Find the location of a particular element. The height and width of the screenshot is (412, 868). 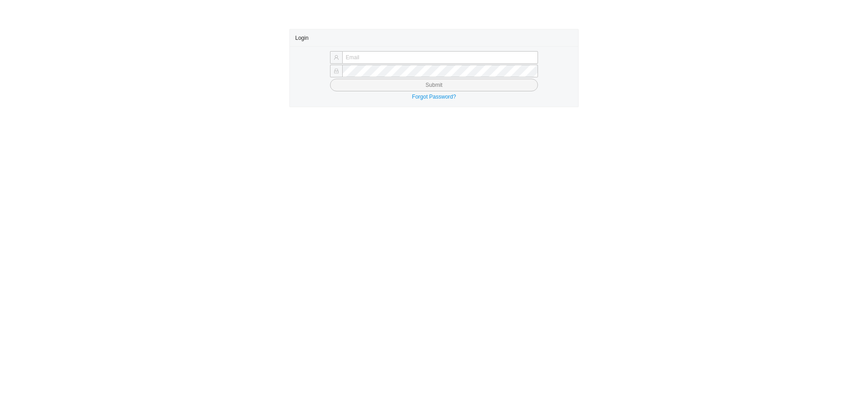

button: Submit is located at coordinates (434, 85).